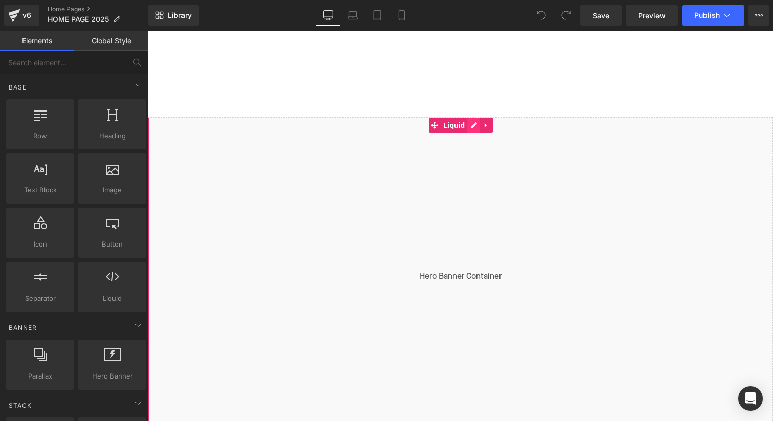 Image resolution: width=773 pixels, height=421 pixels. What do you see at coordinates (78, 19) in the screenshot?
I see `span: HOME PAGE 2025` at bounding box center [78, 19].